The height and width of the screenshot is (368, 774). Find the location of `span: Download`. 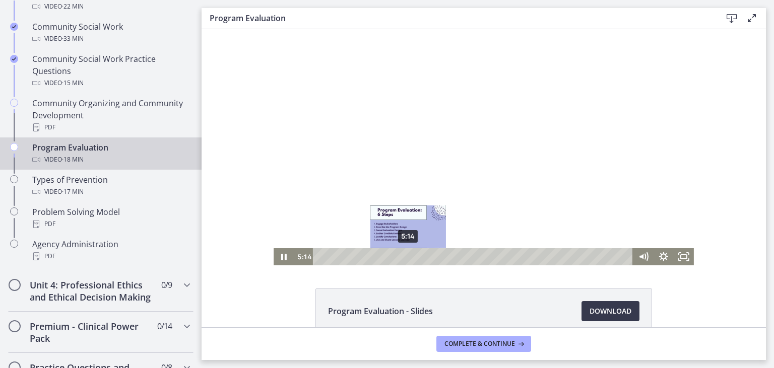

span: Download is located at coordinates (610, 311).